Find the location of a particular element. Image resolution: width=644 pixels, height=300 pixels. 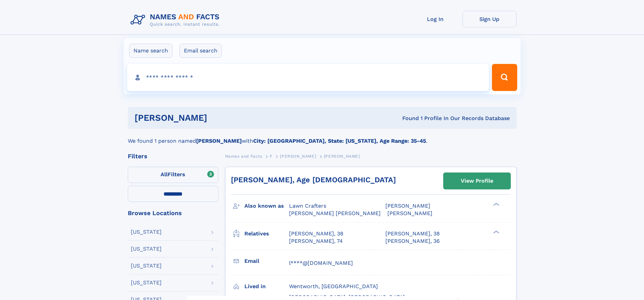

label: Filters is located at coordinates (173, 175).